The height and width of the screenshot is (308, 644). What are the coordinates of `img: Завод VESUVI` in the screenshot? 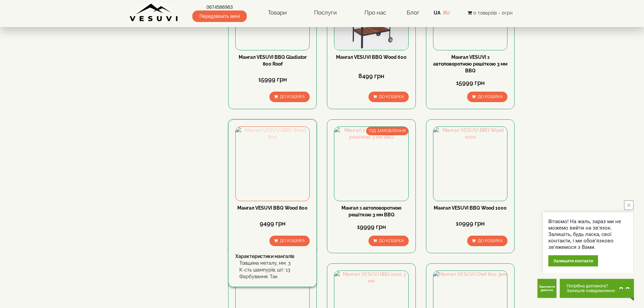 It's located at (154, 12).